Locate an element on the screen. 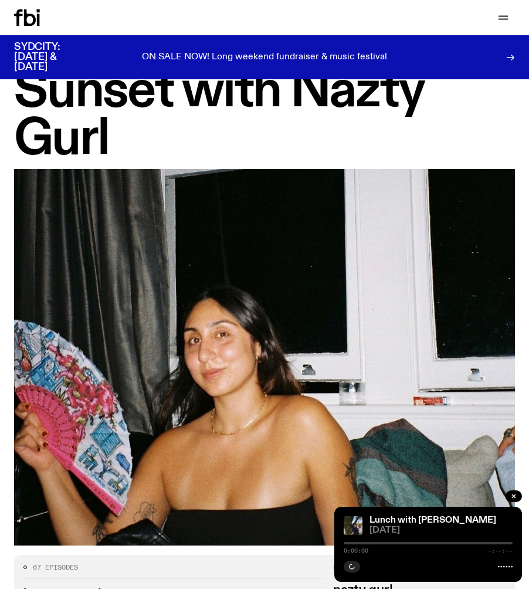 This screenshot has width=529, height=589. p: ON SALE NOW! Long weekend fundraiser & music festival is located at coordinates (265, 58).